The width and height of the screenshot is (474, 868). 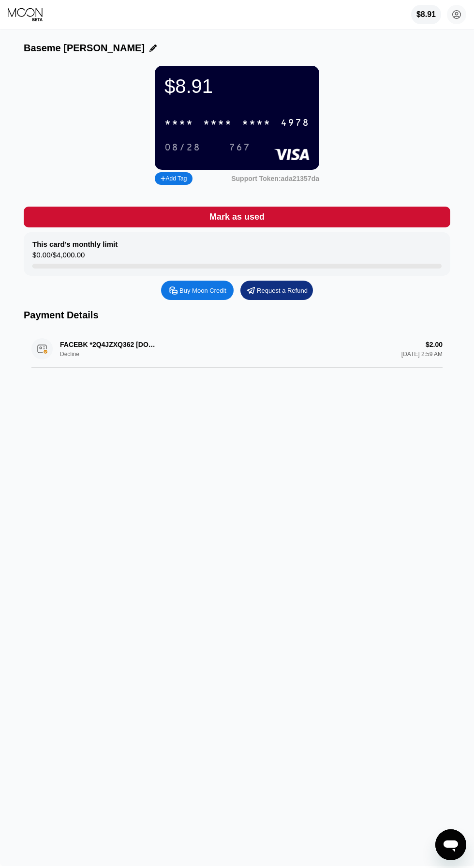 What do you see at coordinates (237, 217) in the screenshot?
I see `div: Mark as used` at bounding box center [237, 217].